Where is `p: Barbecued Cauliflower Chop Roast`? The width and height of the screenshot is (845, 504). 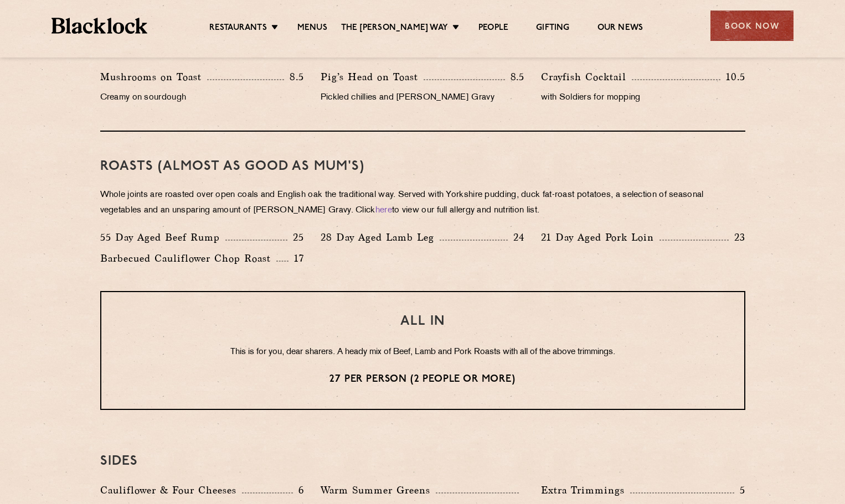
p: Barbecued Cauliflower Chop Roast is located at coordinates (188, 259).